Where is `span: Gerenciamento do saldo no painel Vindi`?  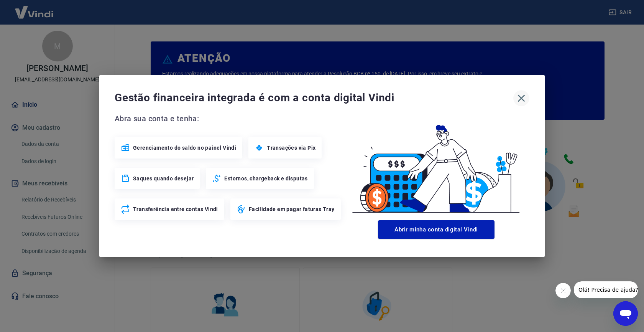 span: Gerenciamento do saldo no painel Vindi is located at coordinates (185, 148).